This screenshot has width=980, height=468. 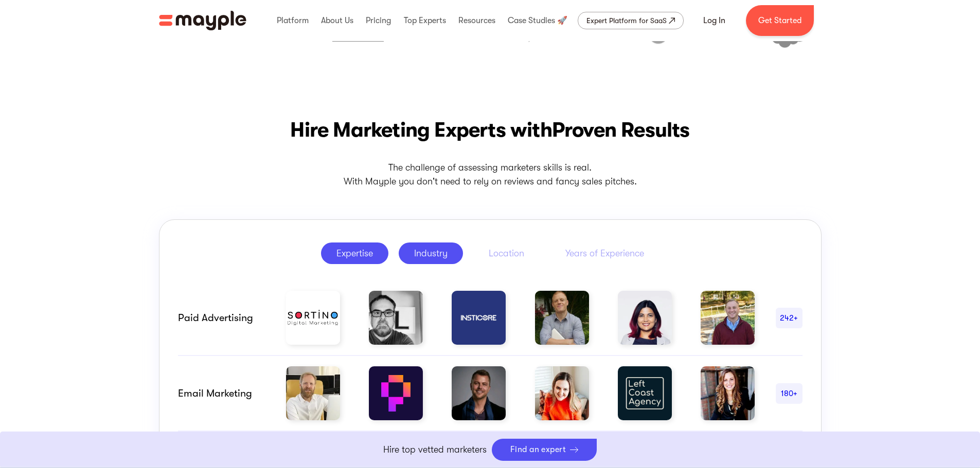 I want to click on div: Expert Platform for SaaS, so click(x=626, y=21).